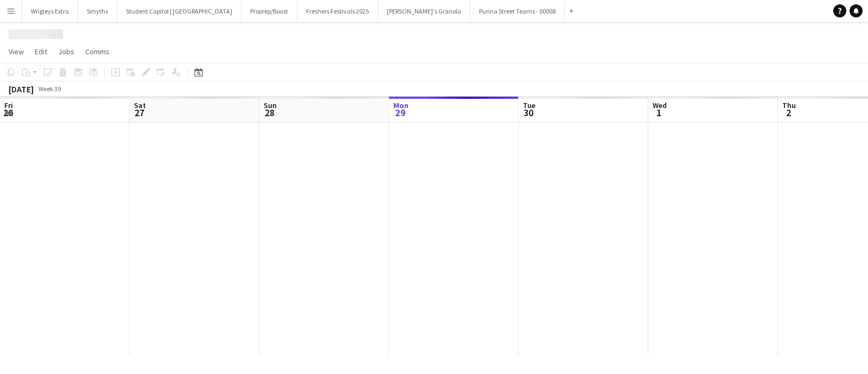 This screenshot has height=374, width=868. I want to click on span: Wed, so click(660, 105).